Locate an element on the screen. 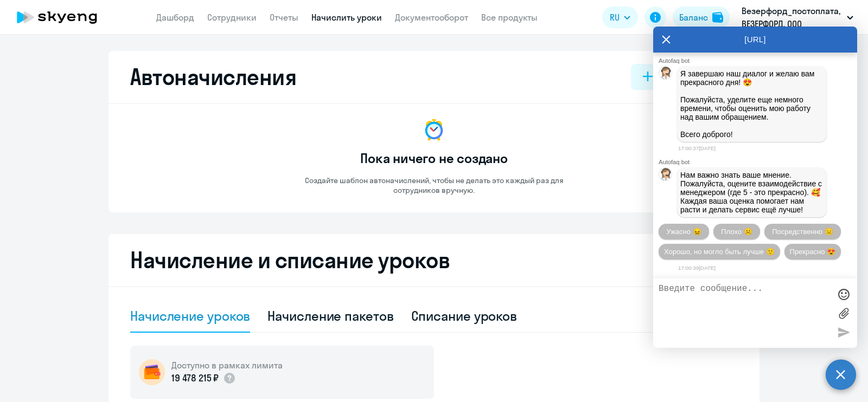  a: Дашборд is located at coordinates (175, 17).